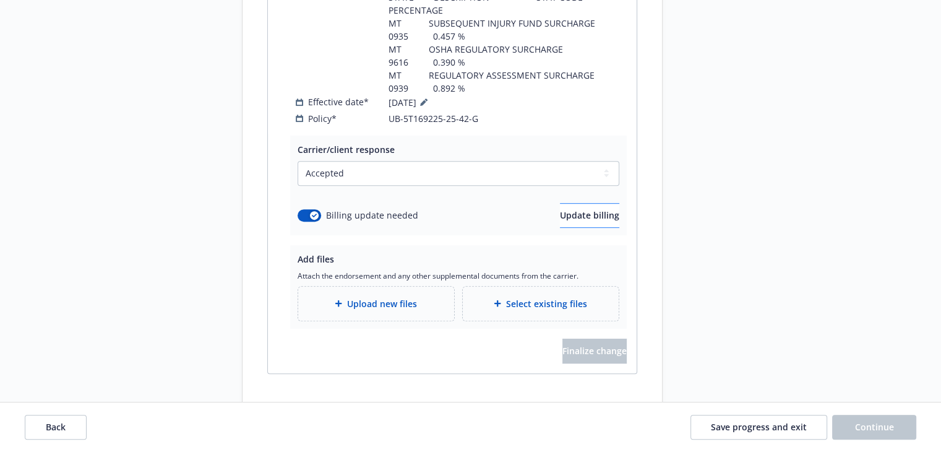 The height and width of the screenshot is (452, 941). Describe the element at coordinates (875, 427) in the screenshot. I see `button: Continue` at that location.